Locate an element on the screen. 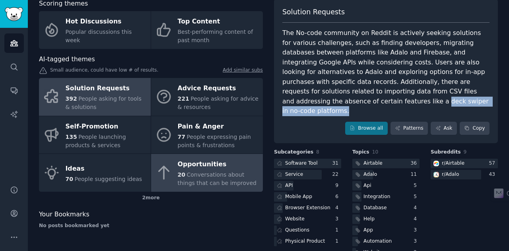  div: 1 is located at coordinates (338, 230).